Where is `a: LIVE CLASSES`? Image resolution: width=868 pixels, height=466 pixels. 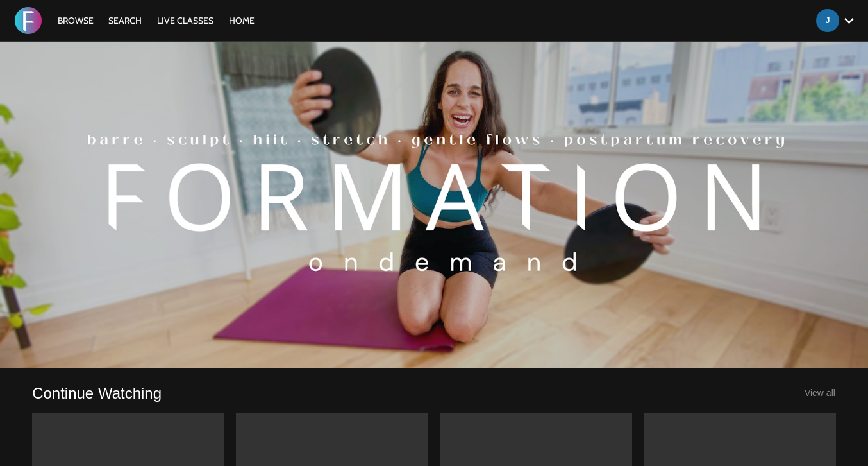
a: LIVE CLASSES is located at coordinates (185, 21).